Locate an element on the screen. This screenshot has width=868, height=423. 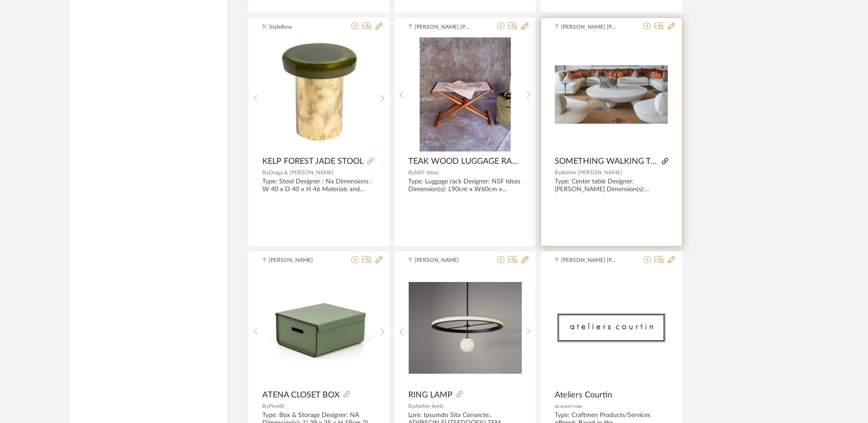
span: RING LAMP is located at coordinates (430, 395).